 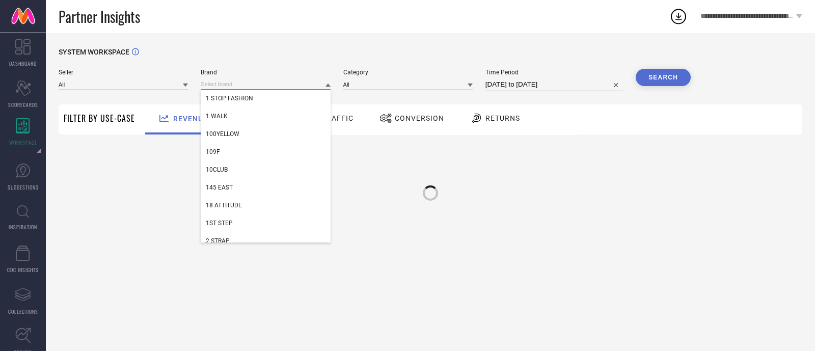 I want to click on div: 100YELLOW, so click(x=265, y=134).